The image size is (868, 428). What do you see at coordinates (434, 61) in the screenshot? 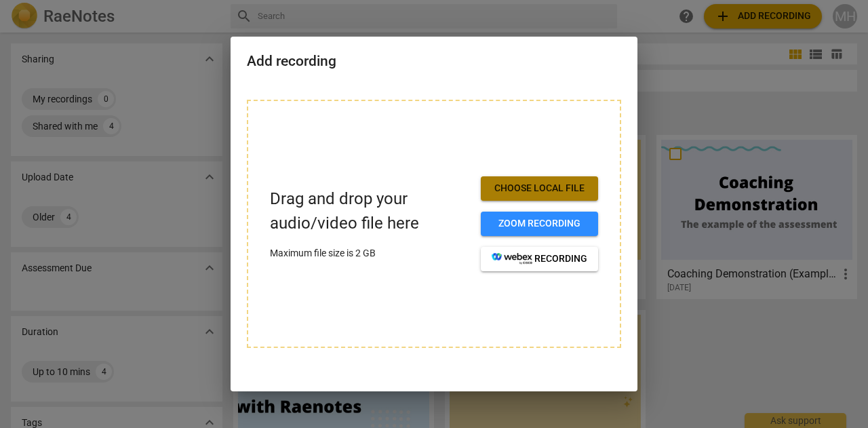
I see `h2: Add recording` at bounding box center [434, 61].